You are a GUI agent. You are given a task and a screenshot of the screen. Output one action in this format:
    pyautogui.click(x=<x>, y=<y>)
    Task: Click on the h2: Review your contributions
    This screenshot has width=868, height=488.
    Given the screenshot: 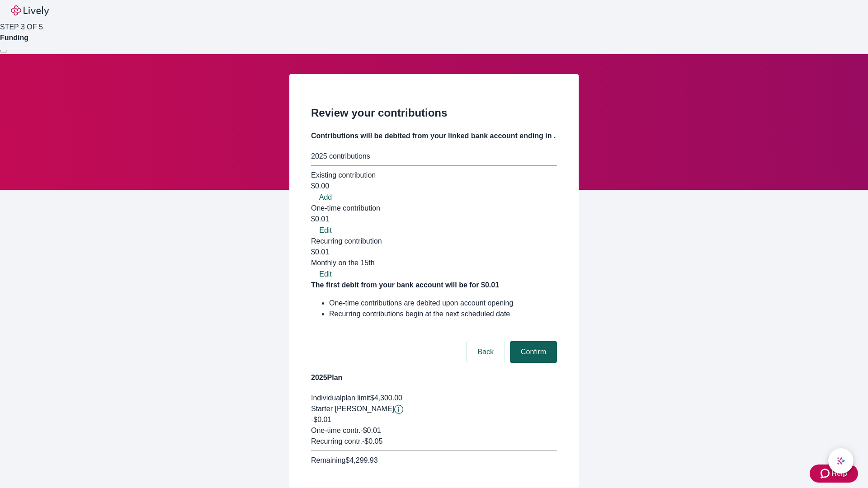 What is the action you would take?
    pyautogui.click(x=434, y=113)
    